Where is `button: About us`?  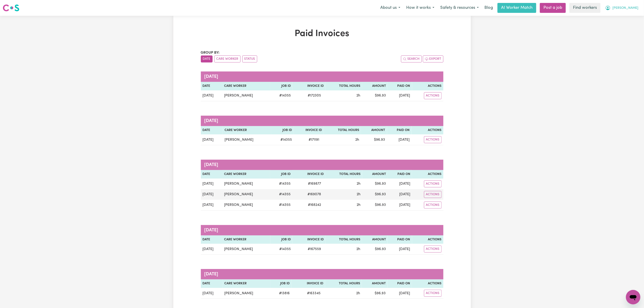 button: About us is located at coordinates (390, 8).